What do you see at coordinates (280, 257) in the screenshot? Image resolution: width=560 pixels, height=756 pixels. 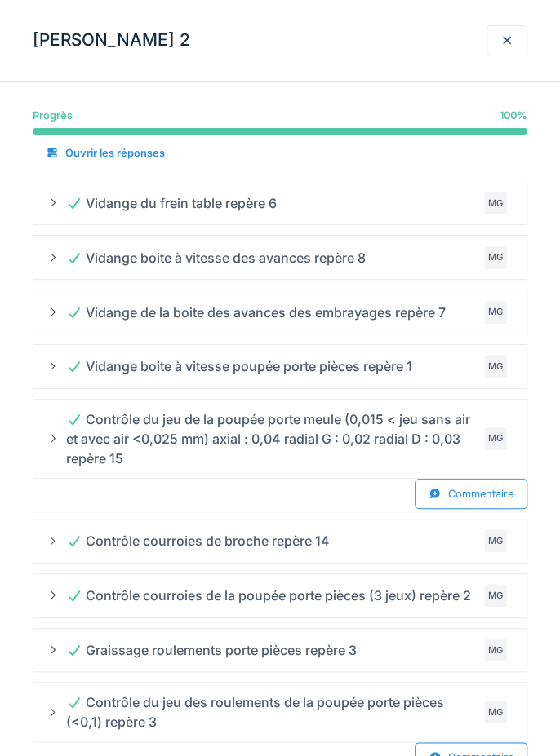 I see `summary: Vidange boite à vitesse des avances repère 8MG` at bounding box center [280, 257].